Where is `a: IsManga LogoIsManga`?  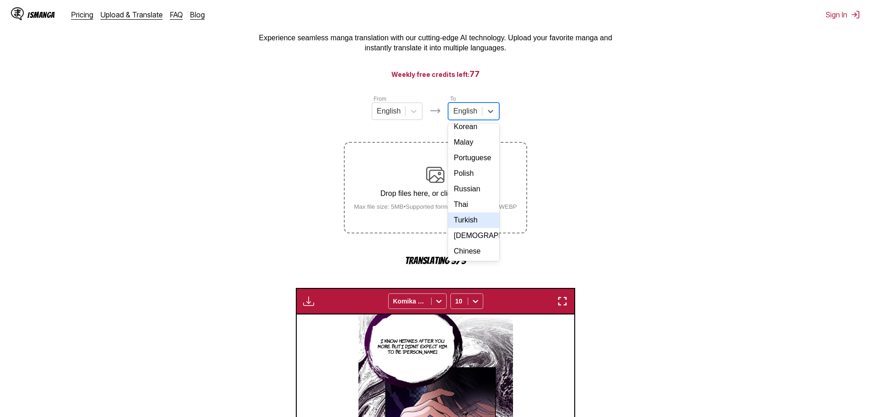
a: IsManga LogoIsManga is located at coordinates (41, 15).